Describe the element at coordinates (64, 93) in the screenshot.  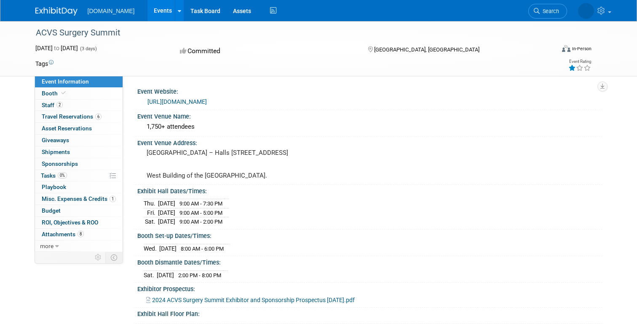
I see `i: Booth reservation complete` at that location.